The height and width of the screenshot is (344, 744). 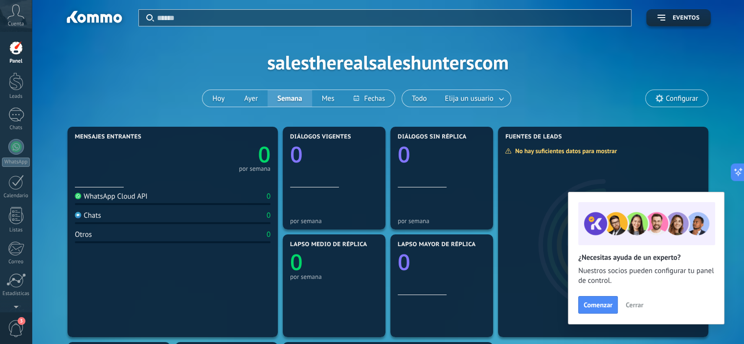 I want to click on button: Elija un usuario, so click(x=474, y=98).